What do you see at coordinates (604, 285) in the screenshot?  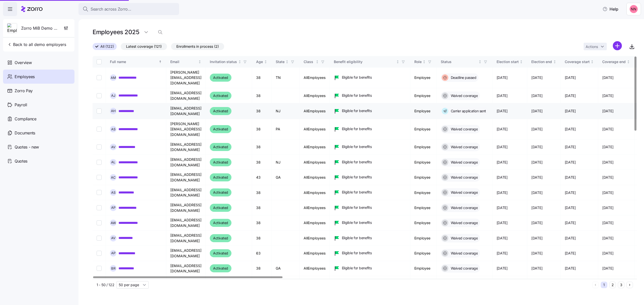 I see `button: 1` at bounding box center [604, 285].